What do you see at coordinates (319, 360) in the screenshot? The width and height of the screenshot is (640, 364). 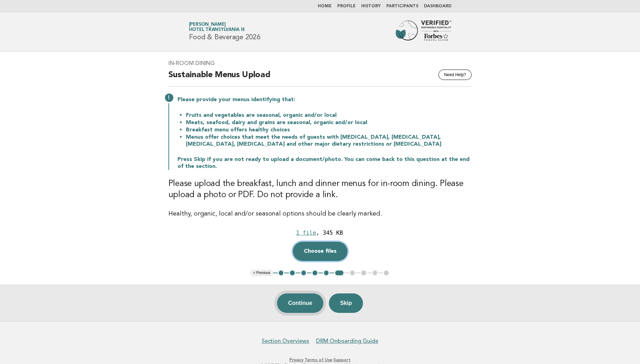 I see `a: Terms of Use` at bounding box center [319, 360].